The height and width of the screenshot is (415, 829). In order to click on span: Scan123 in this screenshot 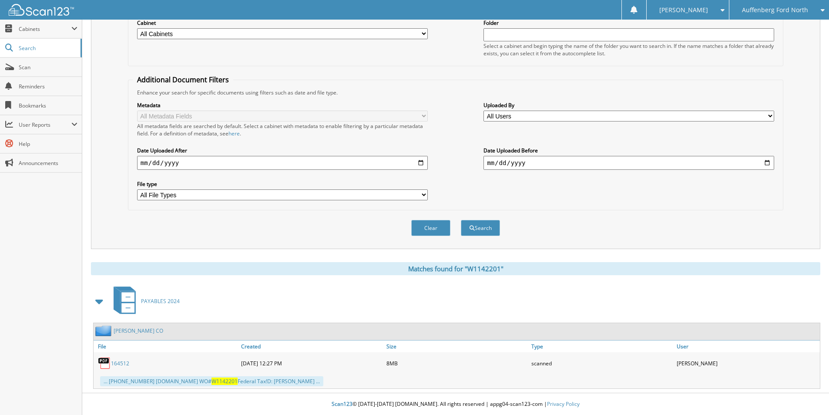, I will do `click(342, 403)`.